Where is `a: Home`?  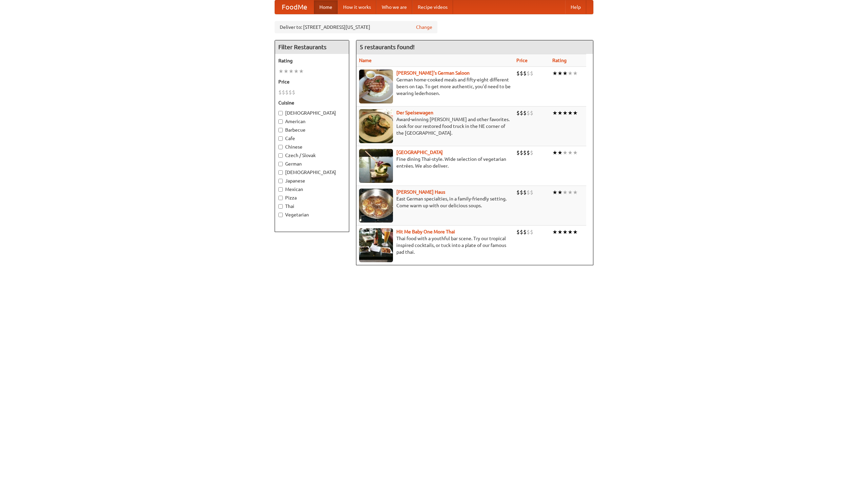
a: Home is located at coordinates (326, 7).